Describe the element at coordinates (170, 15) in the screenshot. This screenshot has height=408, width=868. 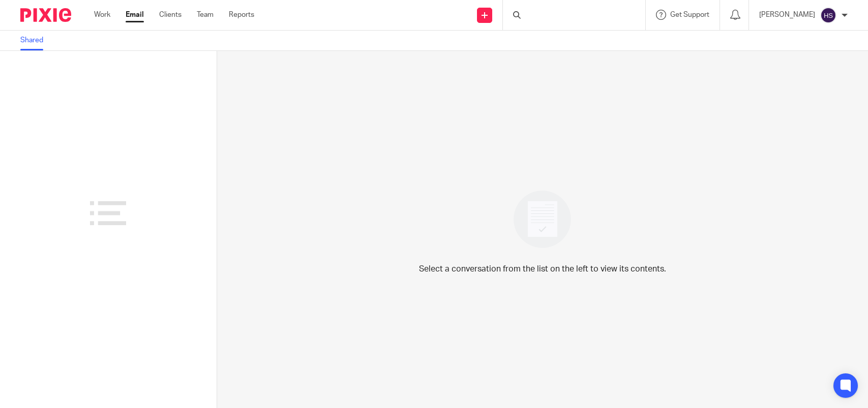
I see `a: Clients` at that location.